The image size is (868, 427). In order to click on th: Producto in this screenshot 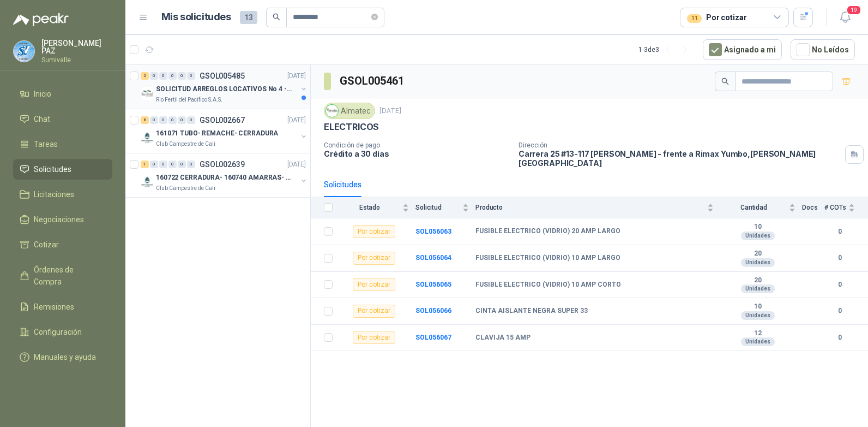, I will do `click(598, 207)`.